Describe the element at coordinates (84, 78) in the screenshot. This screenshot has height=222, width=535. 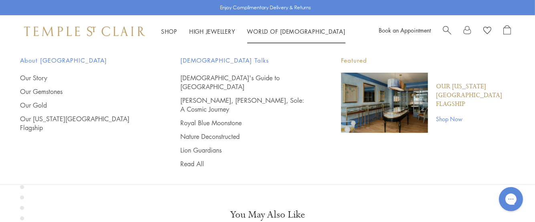
I see `a: Our Story` at that location.